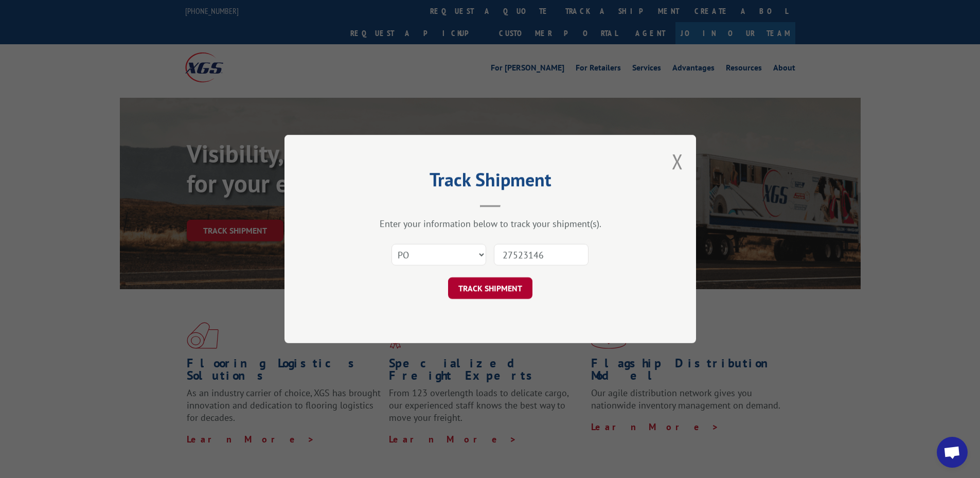 This screenshot has width=980, height=478. What do you see at coordinates (490, 223) in the screenshot?
I see `div: Enter your information below to track your shipment(s).` at bounding box center [490, 223].